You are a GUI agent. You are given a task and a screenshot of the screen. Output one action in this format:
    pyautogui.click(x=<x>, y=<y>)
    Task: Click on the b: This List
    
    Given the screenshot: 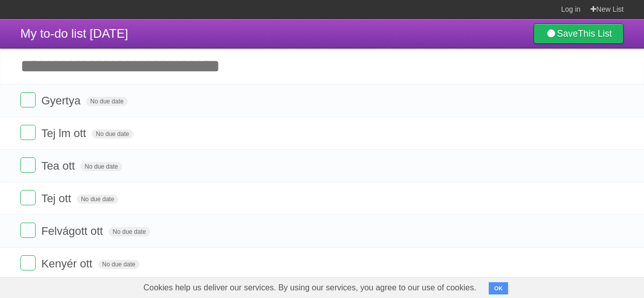 What is the action you would take?
    pyautogui.click(x=594, y=34)
    